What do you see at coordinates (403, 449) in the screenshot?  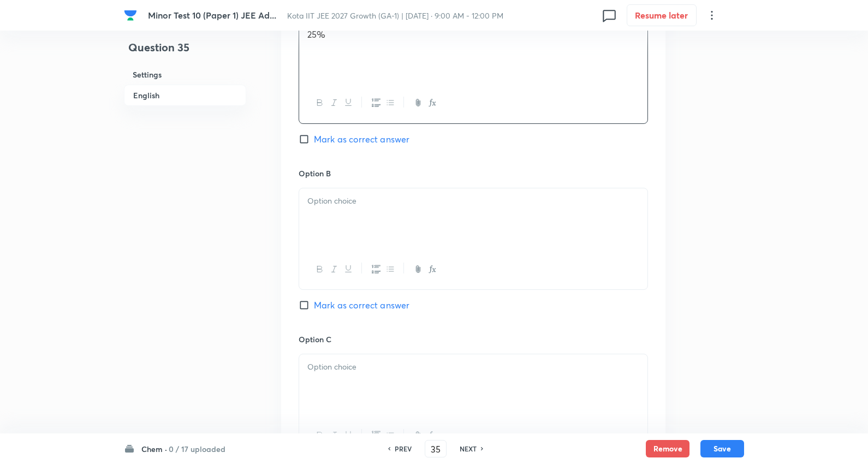 I see `h6: PREV` at bounding box center [403, 449].